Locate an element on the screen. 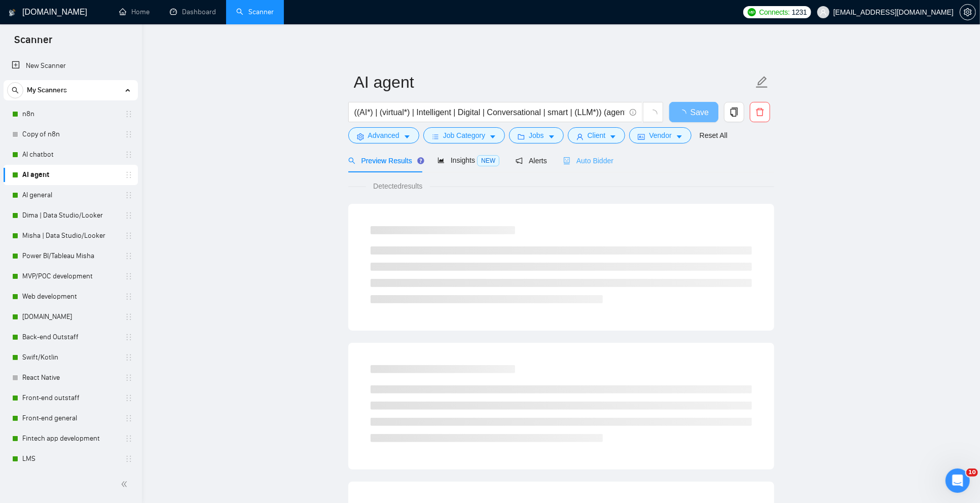 Image resolution: width=980 pixels, height=503 pixels. span: Advanced is located at coordinates (384, 136).